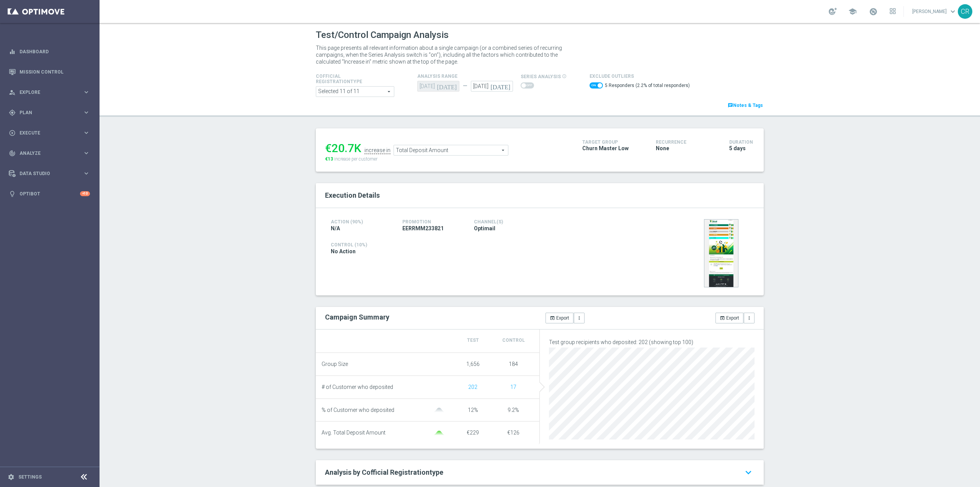 The width and height of the screenshot is (980, 487). I want to click on div: CR, so click(965, 11).